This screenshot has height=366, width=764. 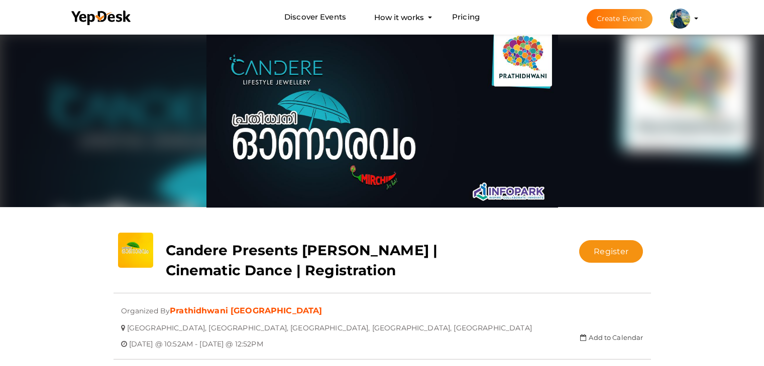 What do you see at coordinates (146, 307) in the screenshot?
I see `span: Organized By` at bounding box center [146, 307].